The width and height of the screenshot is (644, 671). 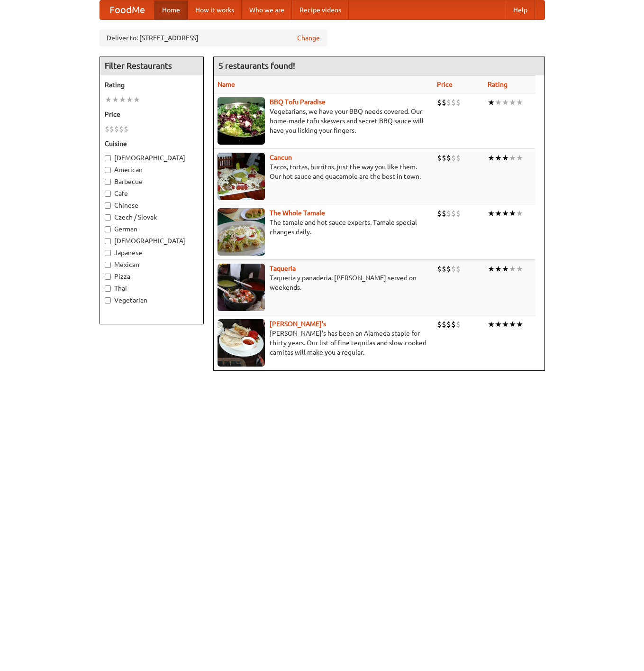 What do you see at coordinates (152, 170) in the screenshot?
I see `label: American` at bounding box center [152, 170].